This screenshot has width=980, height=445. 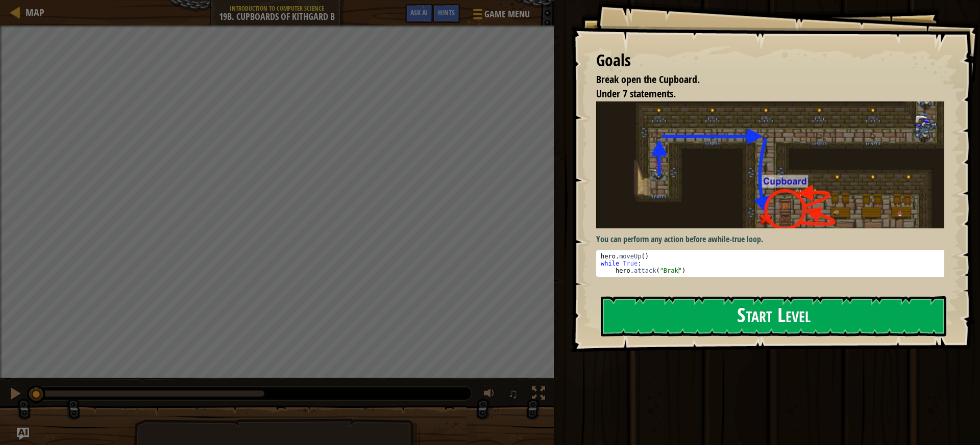 What do you see at coordinates (736, 239) in the screenshot?
I see `strong: while-true loop` at bounding box center [736, 239].